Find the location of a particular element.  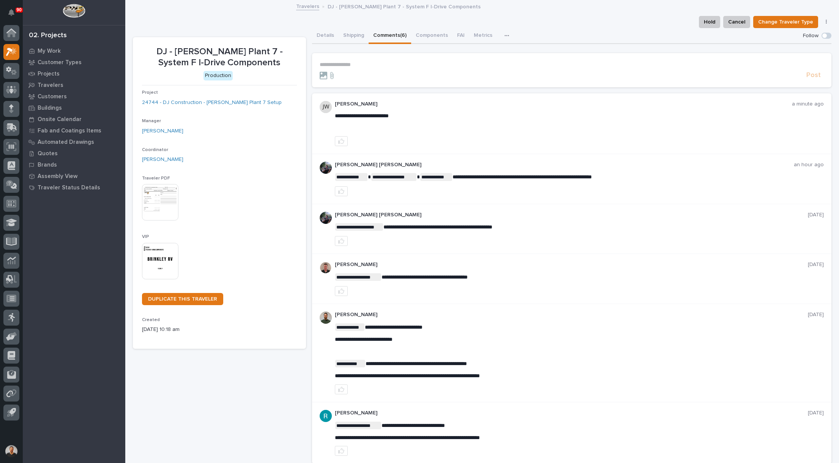

span: VIP is located at coordinates (145, 237).